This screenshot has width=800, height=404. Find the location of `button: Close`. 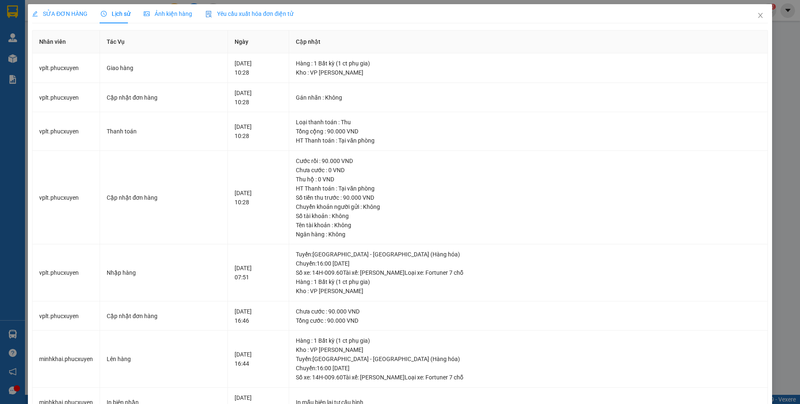

button: Close is located at coordinates (761, 16).